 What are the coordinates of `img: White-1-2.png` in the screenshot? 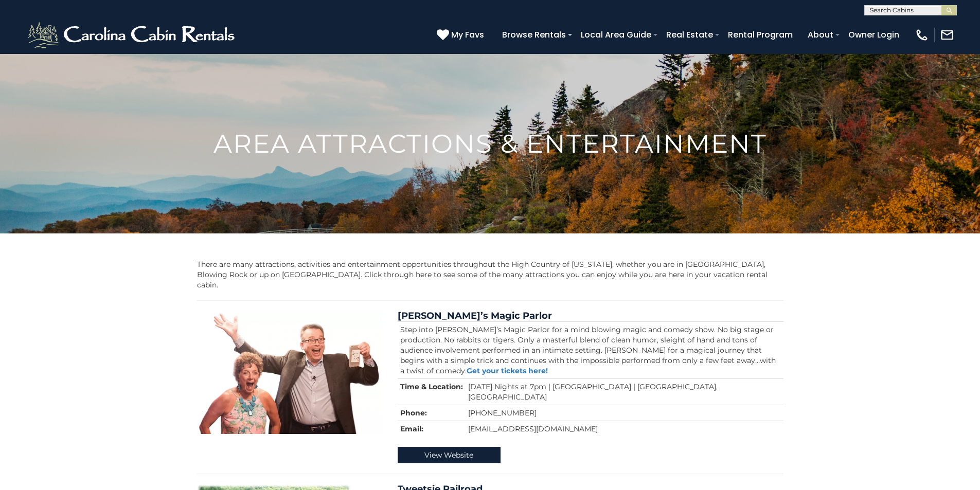 It's located at (132, 35).